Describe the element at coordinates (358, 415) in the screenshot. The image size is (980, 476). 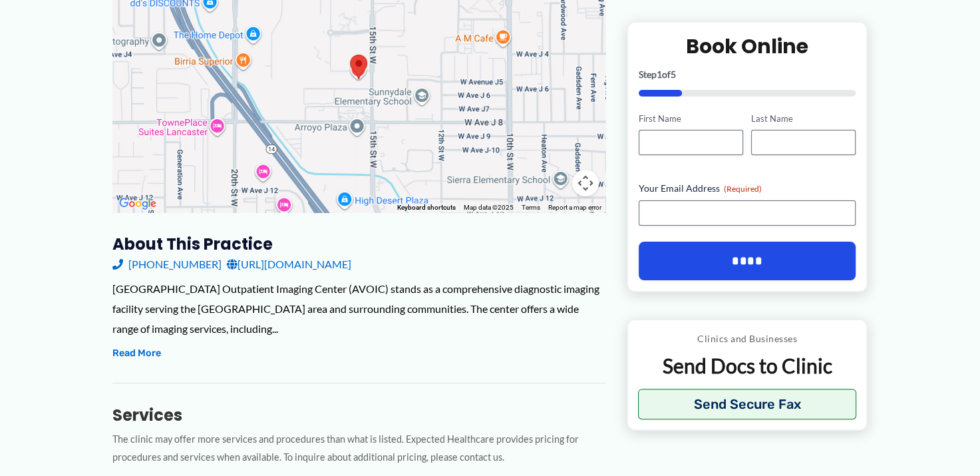
I see `h3: Services` at that location.